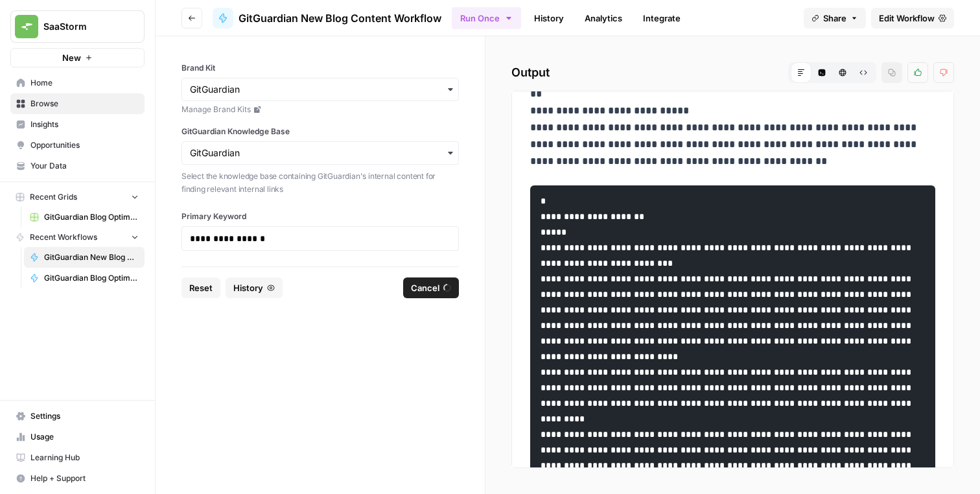 This screenshot has width=980, height=494. What do you see at coordinates (320, 132) in the screenshot?
I see `label: GitGuardian Knowledge Base` at bounding box center [320, 132].